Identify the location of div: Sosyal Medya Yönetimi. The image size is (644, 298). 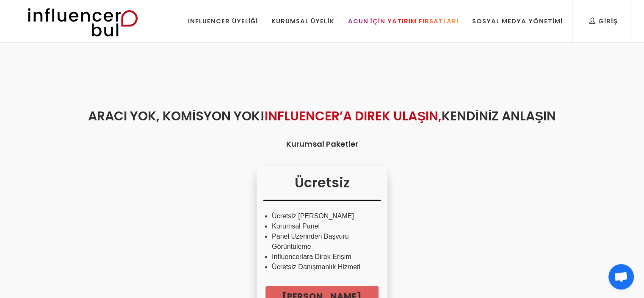
(517, 21).